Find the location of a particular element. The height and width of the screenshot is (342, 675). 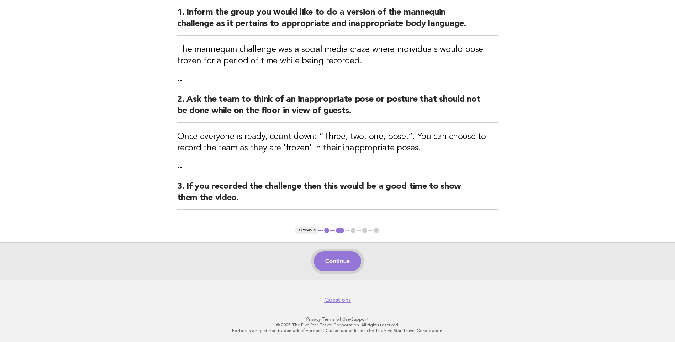

p: © 2025 The Five Star Travel Corporation. All rights reserved. is located at coordinates (338, 325).